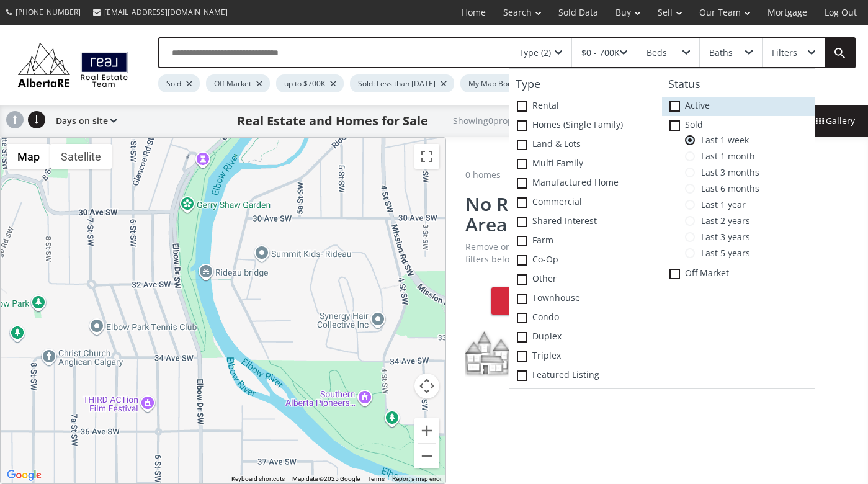 Image resolution: width=868 pixels, height=484 pixels. What do you see at coordinates (722, 221) in the screenshot?
I see `span: Last 2 years` at bounding box center [722, 221].